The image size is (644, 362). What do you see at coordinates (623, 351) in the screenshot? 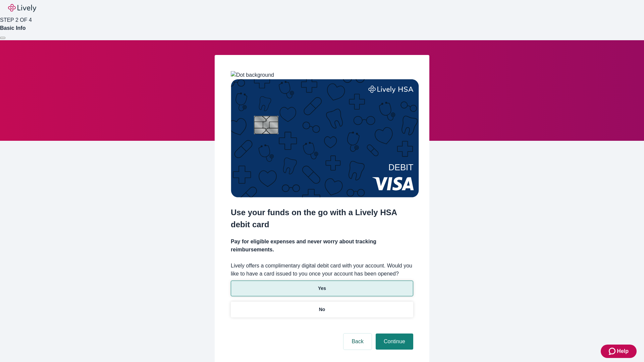
I see `span: Help` at bounding box center [623, 351].